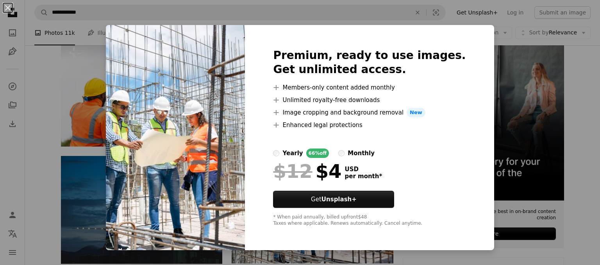  I want to click on input: monthly, so click(341, 153).